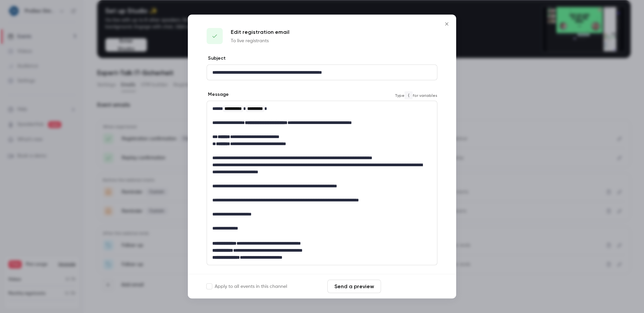 This screenshot has width=644, height=313. What do you see at coordinates (447, 24) in the screenshot?
I see `button: Close` at bounding box center [447, 24].